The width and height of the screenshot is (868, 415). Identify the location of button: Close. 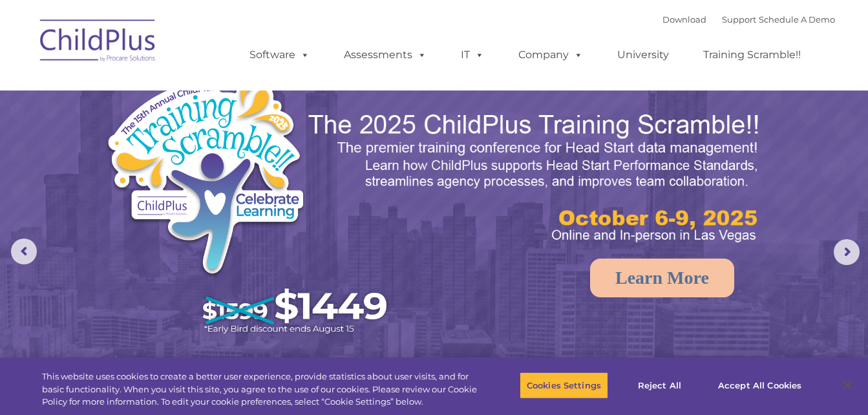
(847, 385).